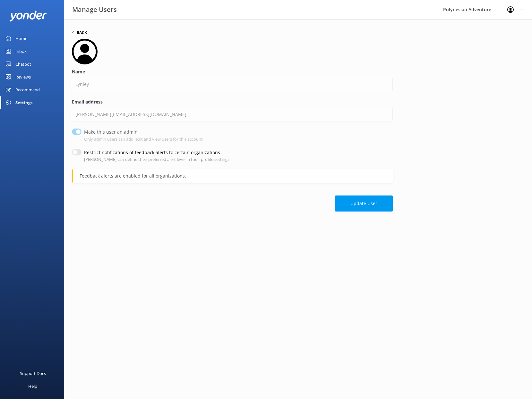 This screenshot has height=399, width=532. Describe the element at coordinates (232, 114) in the screenshot. I see `input: Email` at that location.